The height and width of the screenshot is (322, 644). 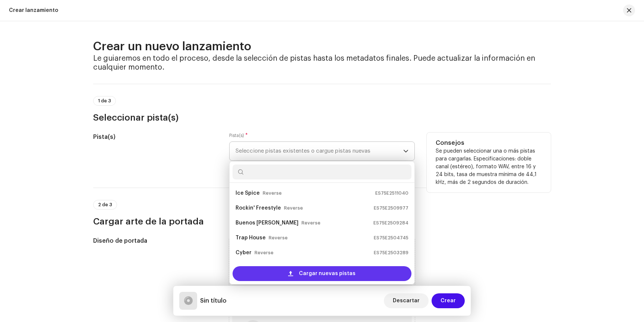 I want to click on strong: Ice Spice, so click(x=247, y=193).